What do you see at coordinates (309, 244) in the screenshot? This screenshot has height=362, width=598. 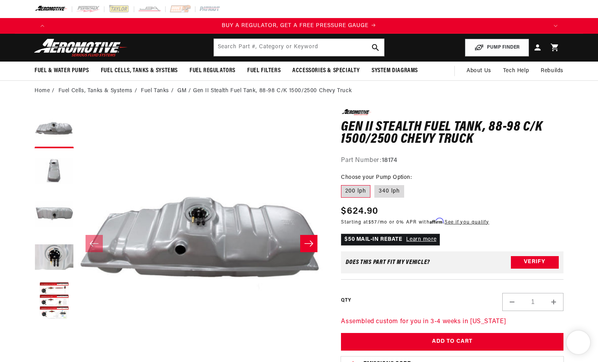 I see `button: Slide right` at bounding box center [309, 244].